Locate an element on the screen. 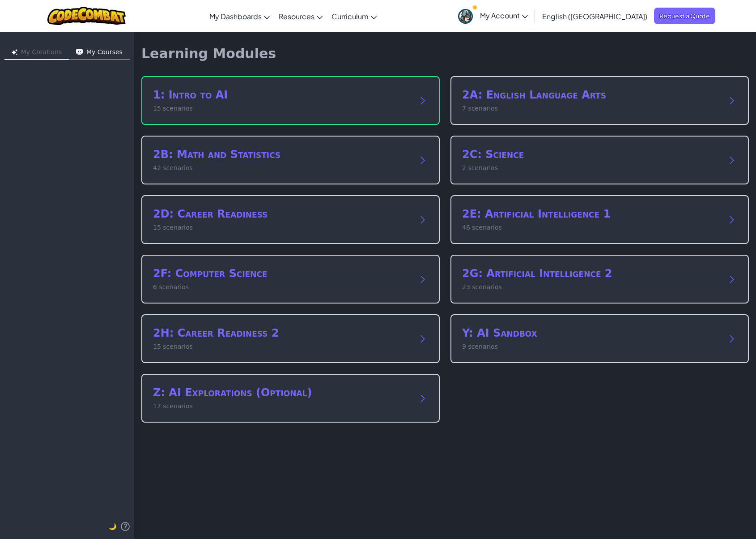  p: 46 scenarios is located at coordinates (590, 227).